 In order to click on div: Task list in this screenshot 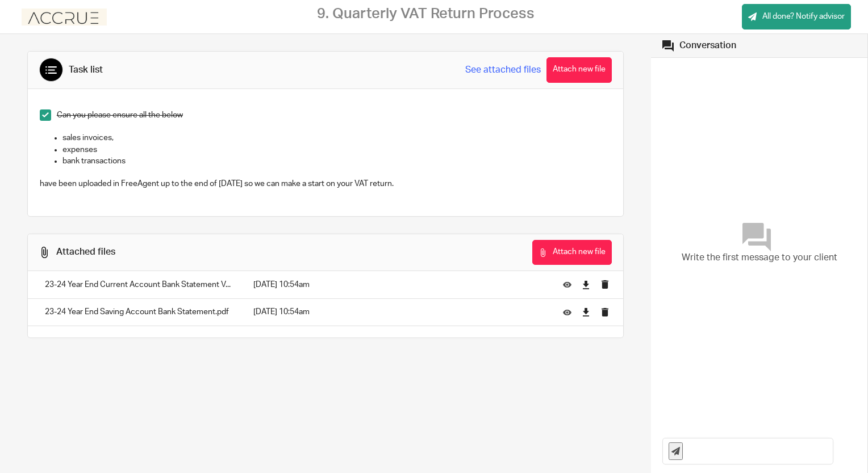, I will do `click(86, 70)`.